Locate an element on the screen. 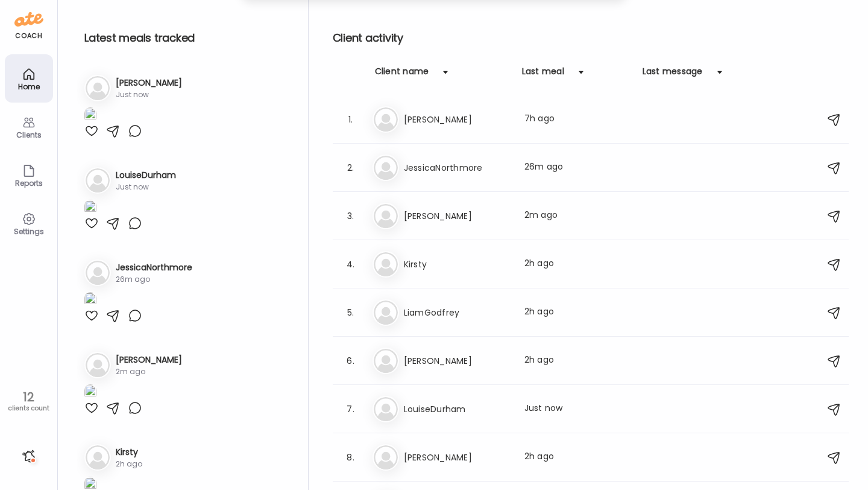 This screenshot has width=868, height=490. img: images%2FqXFc7aMTU5fNNZiMnXpPEgEZiJe2%2Frdj90qhy95nnvEBcWDqY%2FuMy3aBsD7PPBifS7lxuI_1080 is located at coordinates (91, 115).